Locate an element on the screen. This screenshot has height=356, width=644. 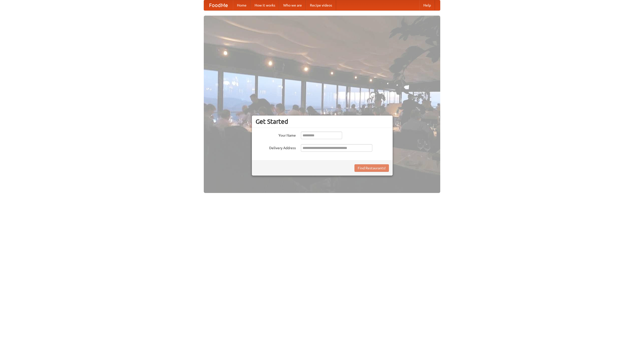
a: Home is located at coordinates (242, 5).